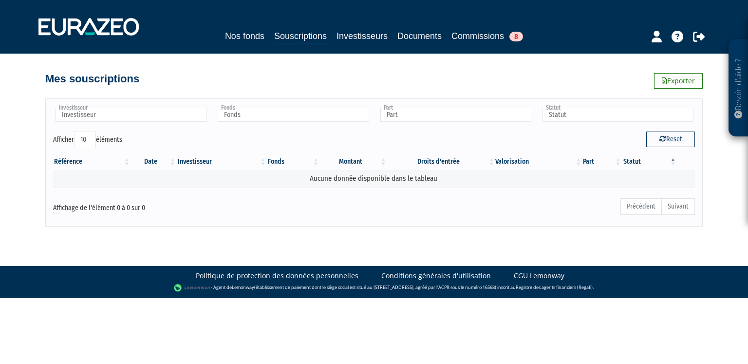 The image size is (748, 364). Describe the element at coordinates (539, 276) in the screenshot. I see `a: CGU Lemonway` at that location.